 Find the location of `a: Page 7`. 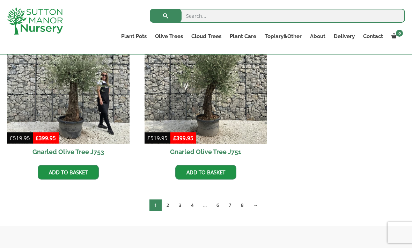

a: Page 7 is located at coordinates (230, 205).